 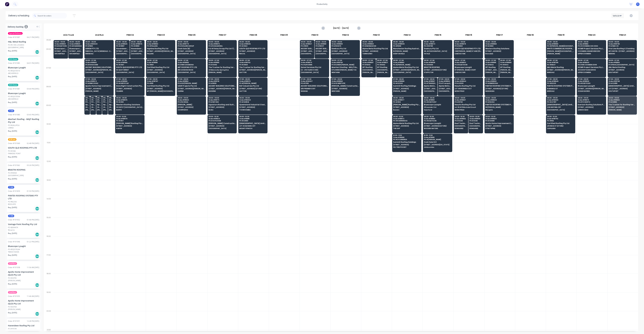 I want to click on span: PO # SOLAIRE GROUP, so click(x=192, y=46).